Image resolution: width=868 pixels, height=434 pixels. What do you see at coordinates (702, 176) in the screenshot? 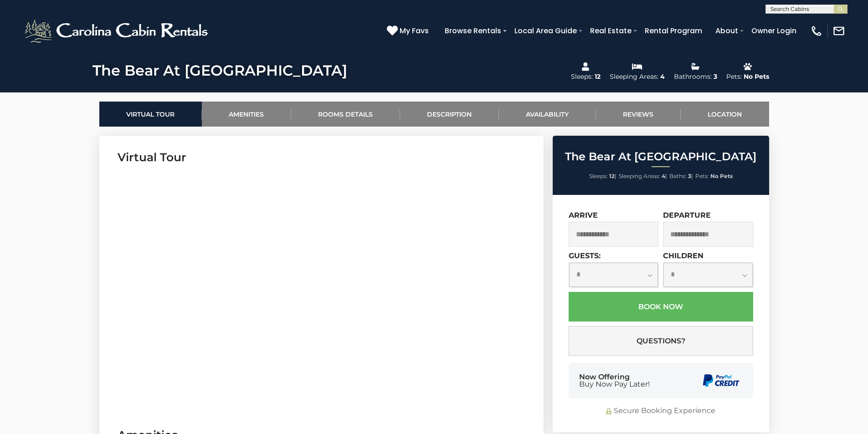
I see `span: Pets:` at bounding box center [702, 176].